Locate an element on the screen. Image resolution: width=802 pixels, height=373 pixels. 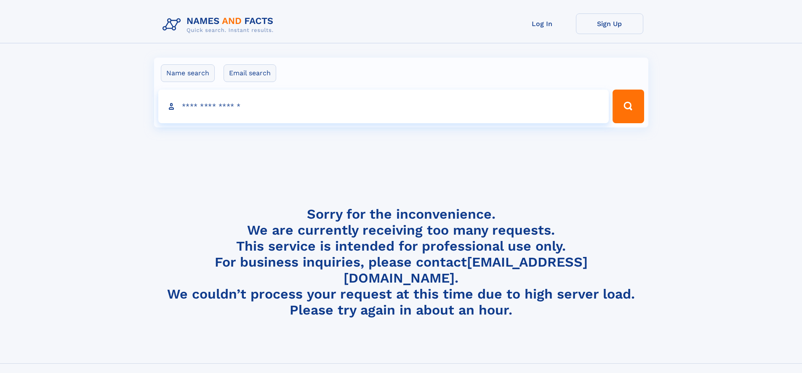
a: Sign Up is located at coordinates (609, 24).